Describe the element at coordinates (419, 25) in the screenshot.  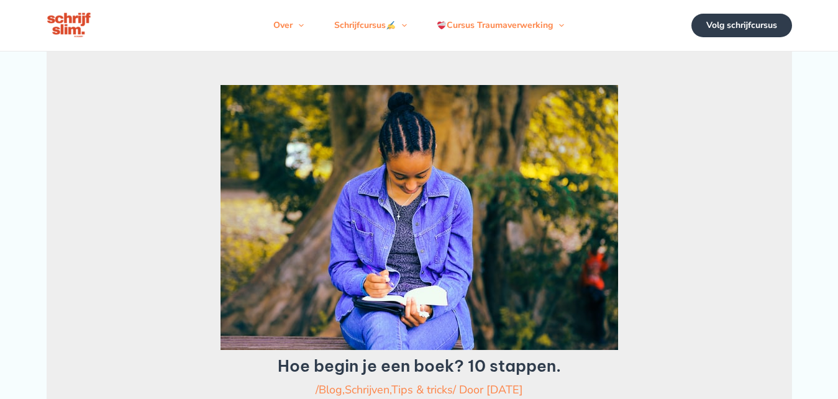
I see `nav: Navigatie op de site: Menu` at that location.